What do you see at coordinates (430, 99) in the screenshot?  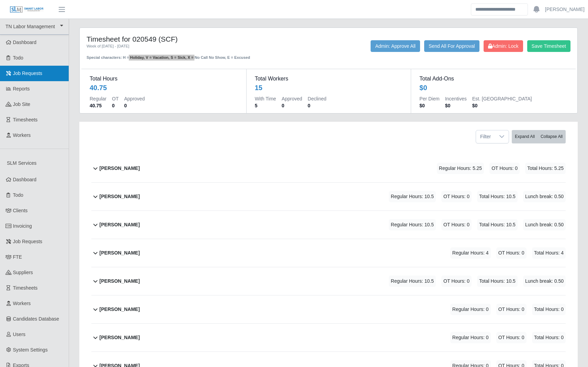 I see `dt: Per Diem` at bounding box center [430, 99].